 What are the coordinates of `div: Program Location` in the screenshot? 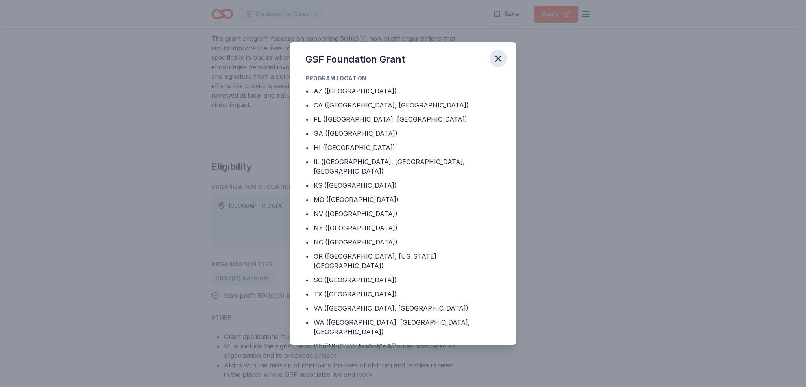 It's located at (403, 78).